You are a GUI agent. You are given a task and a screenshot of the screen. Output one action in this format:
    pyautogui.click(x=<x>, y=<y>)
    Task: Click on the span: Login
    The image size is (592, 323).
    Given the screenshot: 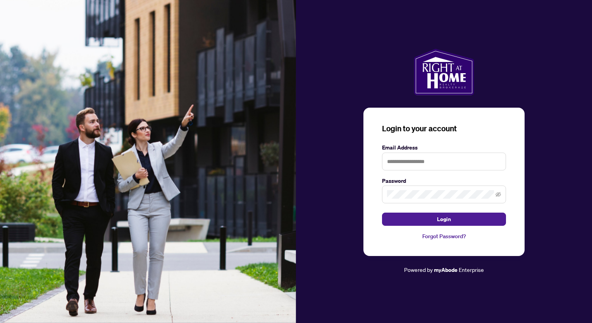 What is the action you would take?
    pyautogui.click(x=444, y=219)
    